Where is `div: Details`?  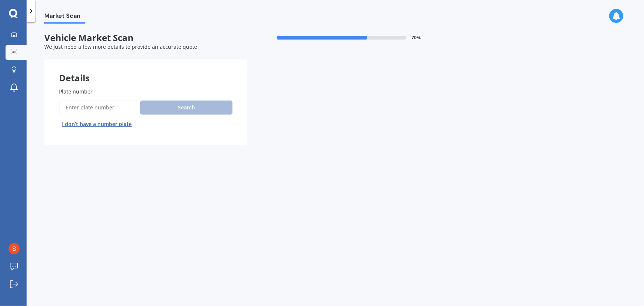
div: Details is located at coordinates (146, 71).